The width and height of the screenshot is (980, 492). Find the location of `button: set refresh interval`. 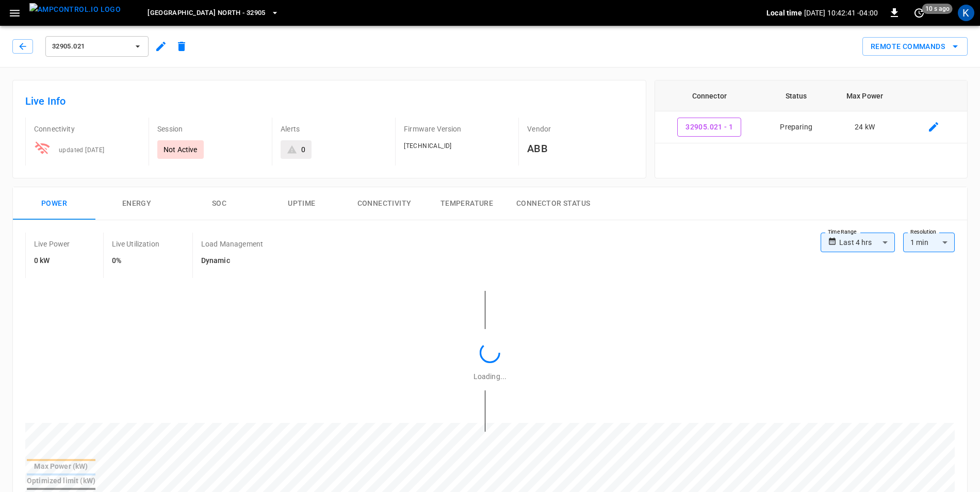

button: set refresh interval is located at coordinates (919, 13).